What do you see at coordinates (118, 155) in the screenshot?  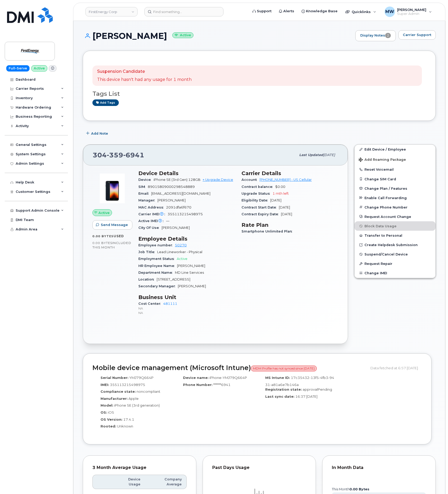 I see `span: 304` at bounding box center [118, 155].